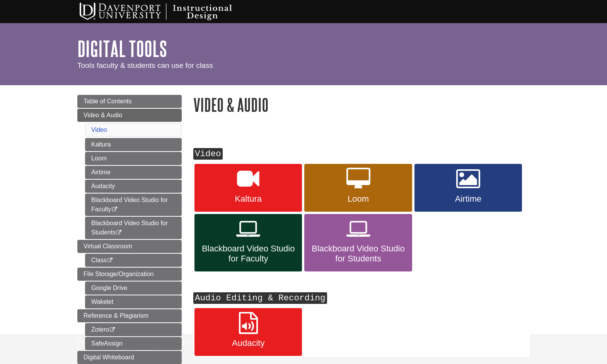  I want to click on img: Davenport University Instructional Design, so click(166, 12).